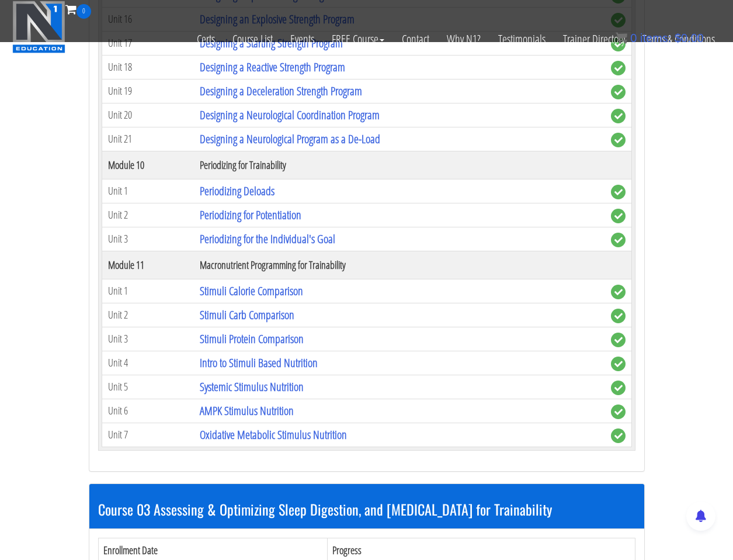 The image size is (733, 560). Describe the element at coordinates (621, 38) in the screenshot. I see `img: icon11.png` at that location.